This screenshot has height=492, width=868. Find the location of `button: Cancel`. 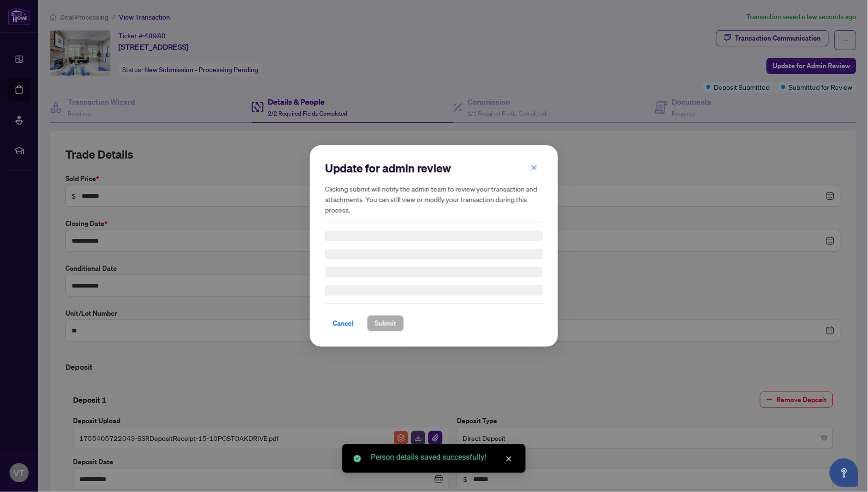

button: Cancel is located at coordinates (343, 324).